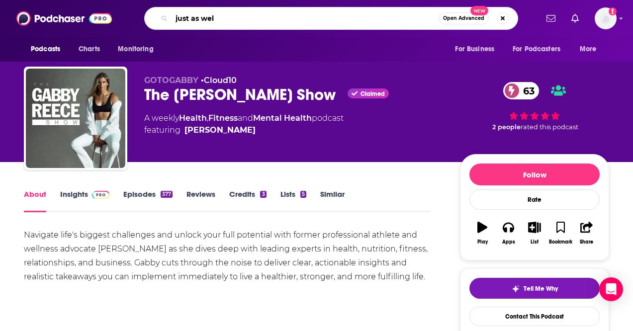 This screenshot has height=331, width=633. What do you see at coordinates (220, 80) in the screenshot?
I see `a: Cloud10` at bounding box center [220, 80].